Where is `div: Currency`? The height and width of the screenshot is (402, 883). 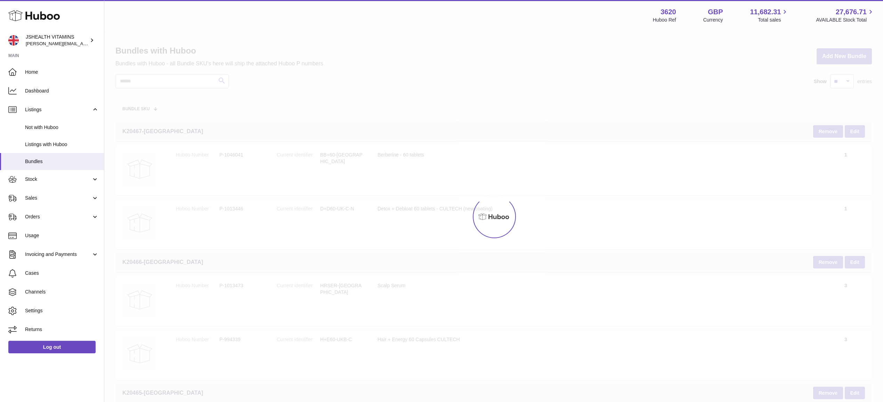 div: Currency is located at coordinates (713, 20).